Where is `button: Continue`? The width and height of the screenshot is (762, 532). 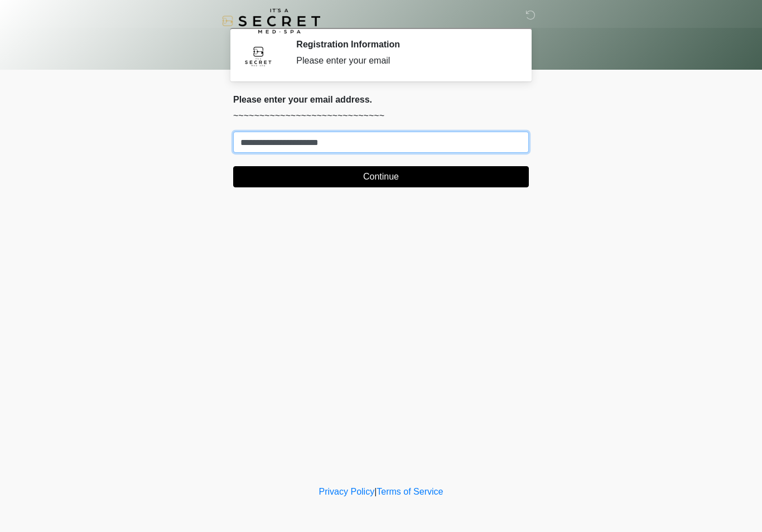 button: Continue is located at coordinates (381, 177).